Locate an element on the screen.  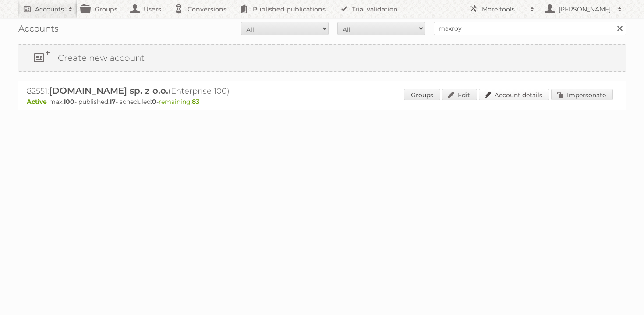
span: Active is located at coordinates (38, 102).